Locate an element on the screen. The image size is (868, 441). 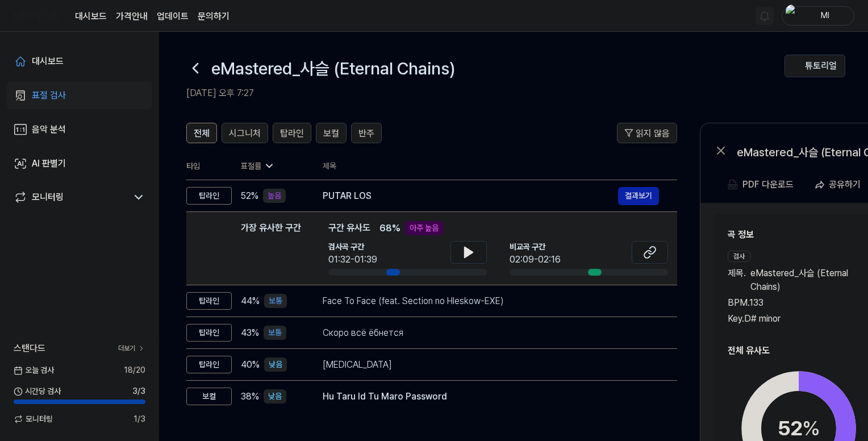
button: 가격안내 is located at coordinates (132, 16).